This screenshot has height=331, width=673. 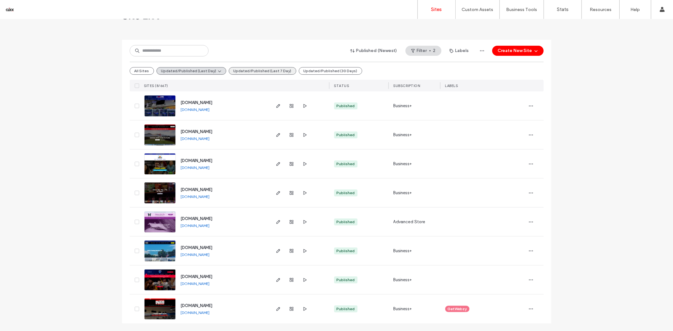 What do you see at coordinates (191, 71) in the screenshot?
I see `button: Updated/Published (Last Day)` at bounding box center [191, 71].